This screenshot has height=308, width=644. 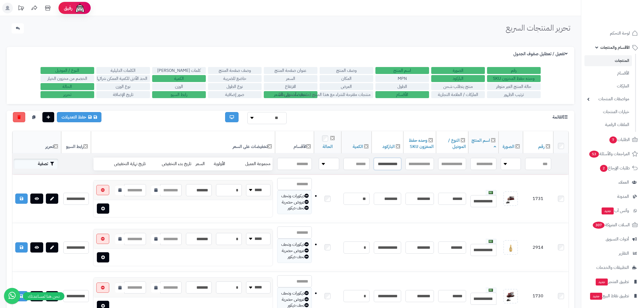 What do you see at coordinates (538, 199) in the screenshot?
I see `td: 1731` at bounding box center [538, 199].